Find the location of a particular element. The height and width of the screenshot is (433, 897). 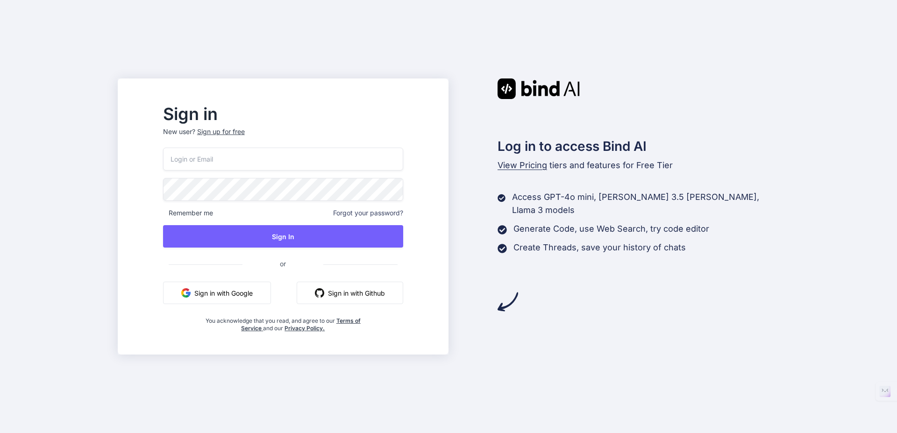

button: Sign in with Google is located at coordinates (217, 293).